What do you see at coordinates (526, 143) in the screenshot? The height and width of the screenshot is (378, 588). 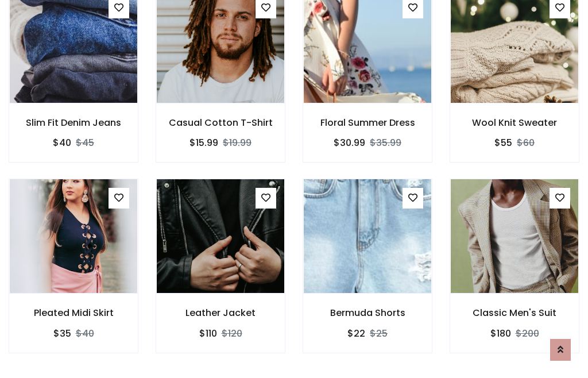 I see `del: $60` at bounding box center [526, 143].